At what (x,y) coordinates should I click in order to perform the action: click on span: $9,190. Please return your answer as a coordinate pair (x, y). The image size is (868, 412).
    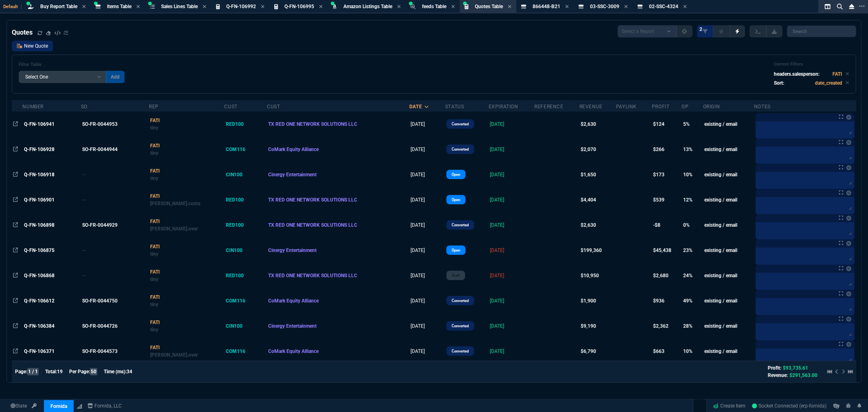
    Looking at the image, I should click on (589, 326).